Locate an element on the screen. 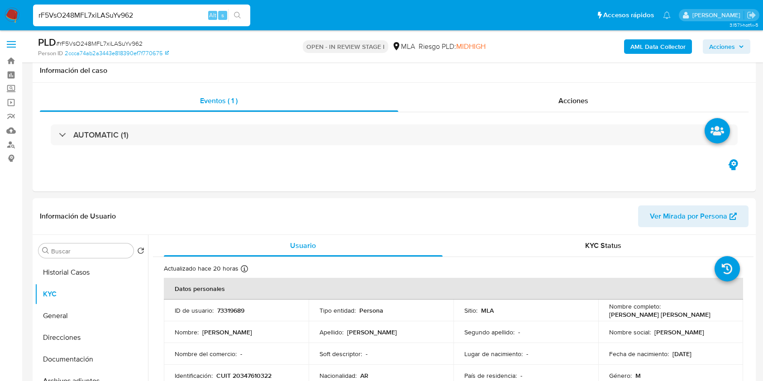 This screenshot has width=763, height=381. p: M is located at coordinates (638, 376).